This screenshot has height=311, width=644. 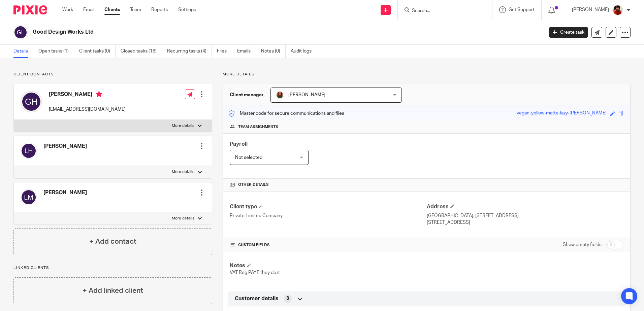 What do you see at coordinates (582, 245) in the screenshot?
I see `label: Show empty fields` at bounding box center [582, 245].